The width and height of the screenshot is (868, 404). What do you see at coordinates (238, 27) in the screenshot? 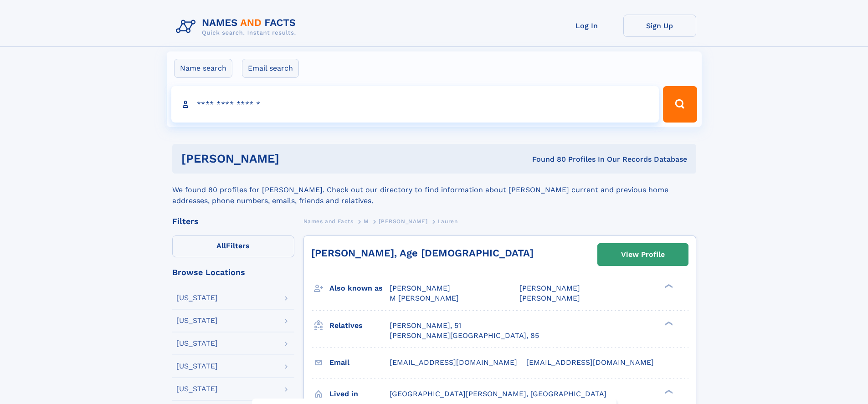
I see `img: Logo Names and Facts` at bounding box center [238, 27].